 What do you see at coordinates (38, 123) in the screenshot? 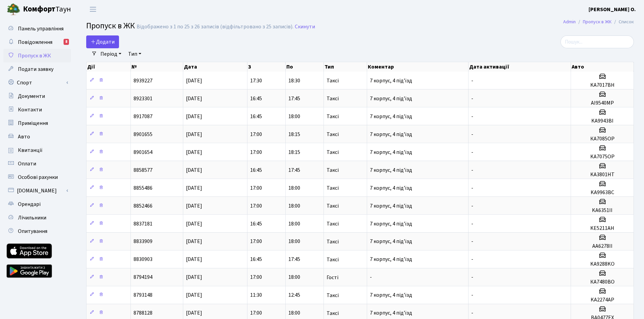
I see `a: Приміщення` at bounding box center [38, 123].